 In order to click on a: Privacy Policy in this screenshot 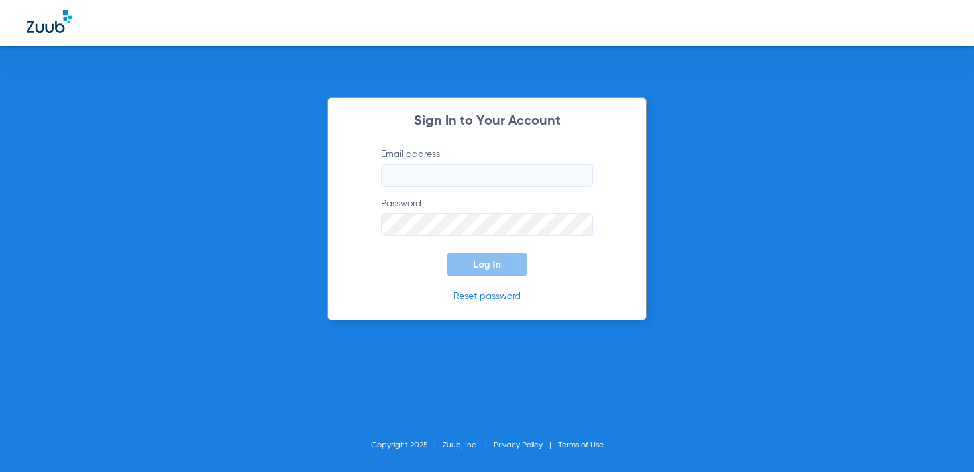, I will do `click(518, 445)`.